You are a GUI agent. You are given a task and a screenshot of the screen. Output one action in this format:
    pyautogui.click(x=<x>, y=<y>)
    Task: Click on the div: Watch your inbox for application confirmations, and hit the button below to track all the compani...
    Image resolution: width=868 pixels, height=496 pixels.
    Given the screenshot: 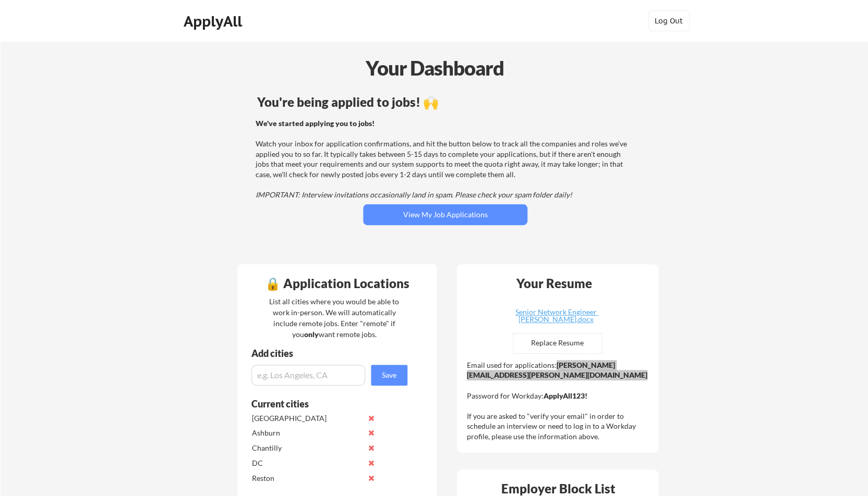 What is the action you would take?
    pyautogui.click(x=443, y=159)
    